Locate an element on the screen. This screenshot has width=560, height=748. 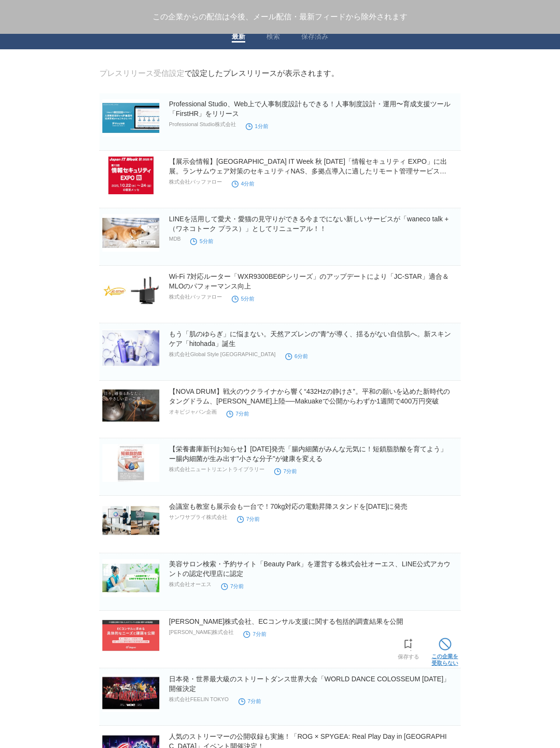
p: サンワサプライ株式会社 is located at coordinates (198, 517).